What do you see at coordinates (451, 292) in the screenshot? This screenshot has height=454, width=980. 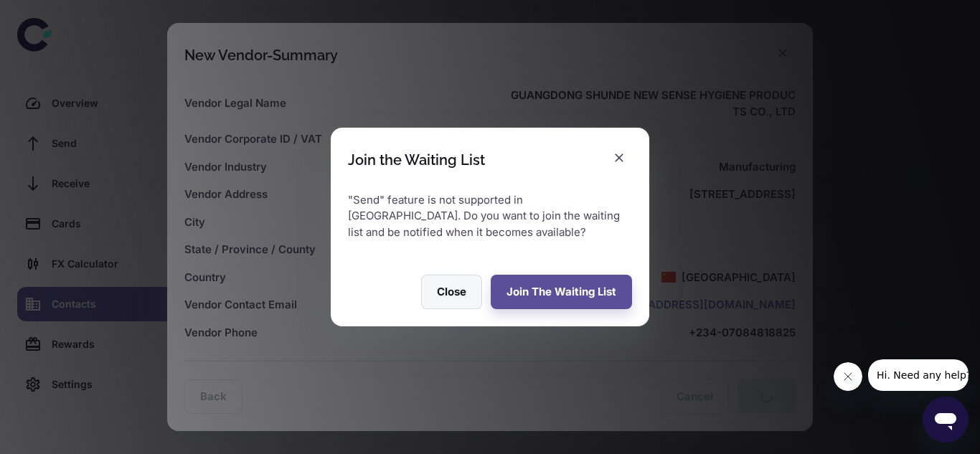 I see `button: Close` at bounding box center [451, 292].